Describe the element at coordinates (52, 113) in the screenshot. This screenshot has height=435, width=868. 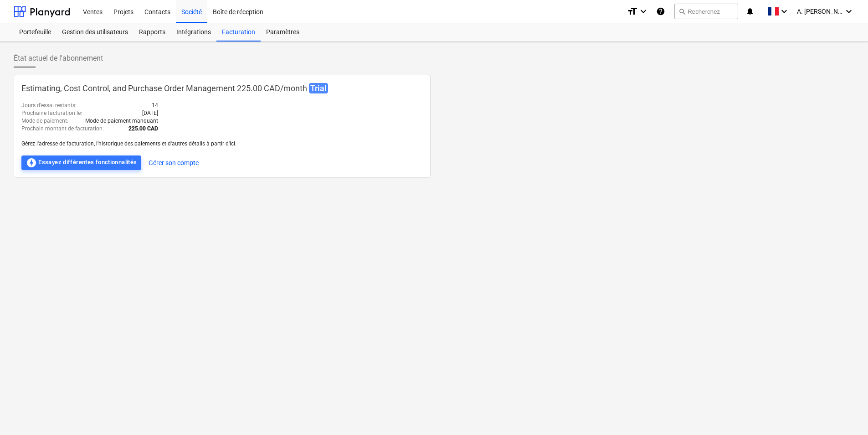
I see `p: Prochaine facturation le :` at that location.